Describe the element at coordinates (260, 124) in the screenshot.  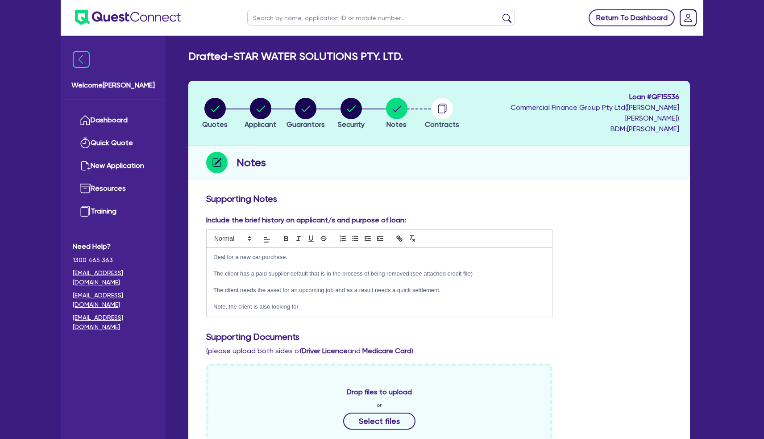
I see `span: Applicant` at that location.